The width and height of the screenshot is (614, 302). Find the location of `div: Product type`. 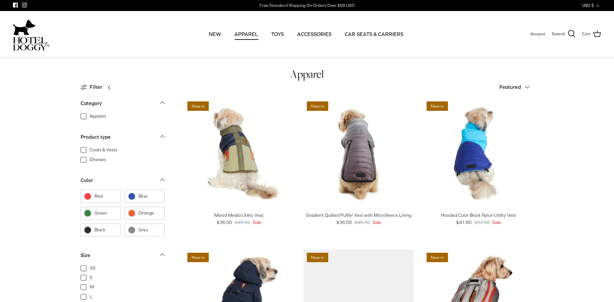

div: Product type is located at coordinates (95, 137).